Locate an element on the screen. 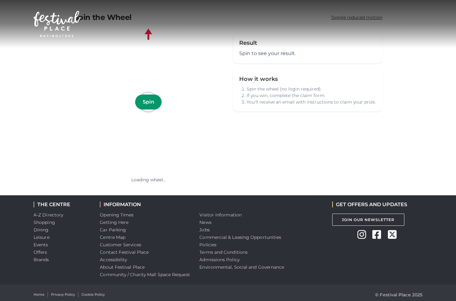 The height and width of the screenshot is (301, 456). a: Opening Times is located at coordinates (117, 215).